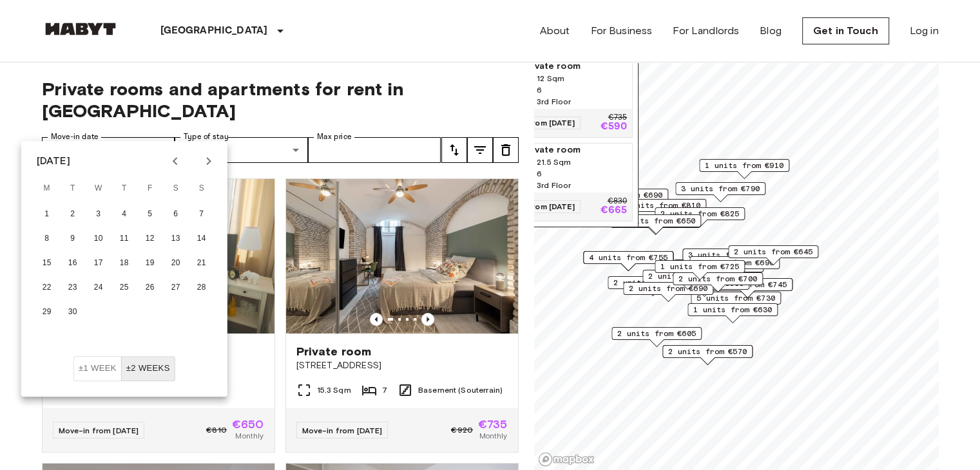 The height and width of the screenshot is (470, 980). What do you see at coordinates (97, 368) in the screenshot?
I see `button: ±1 week` at bounding box center [97, 368].